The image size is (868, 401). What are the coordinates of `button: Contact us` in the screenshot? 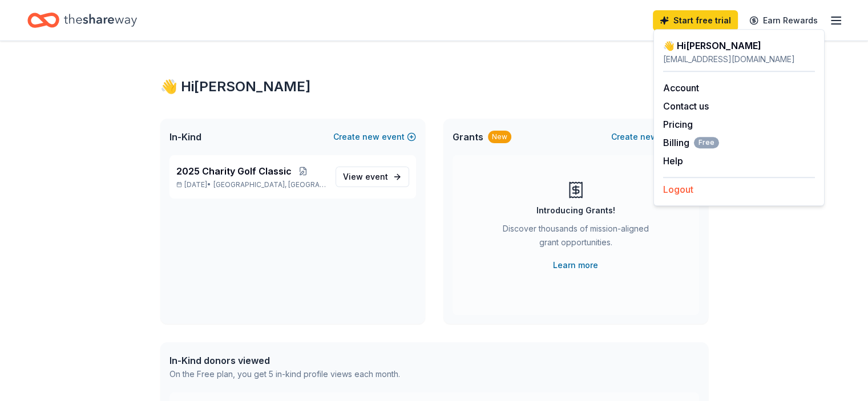 It's located at (685, 106).